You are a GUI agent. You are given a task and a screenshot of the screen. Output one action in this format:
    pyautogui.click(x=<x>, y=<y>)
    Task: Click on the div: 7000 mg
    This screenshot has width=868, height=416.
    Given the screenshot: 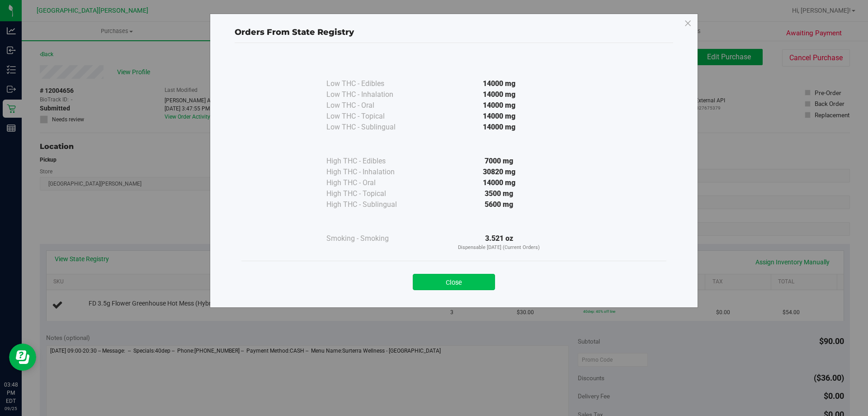 What is the action you would take?
    pyautogui.click(x=499, y=161)
    